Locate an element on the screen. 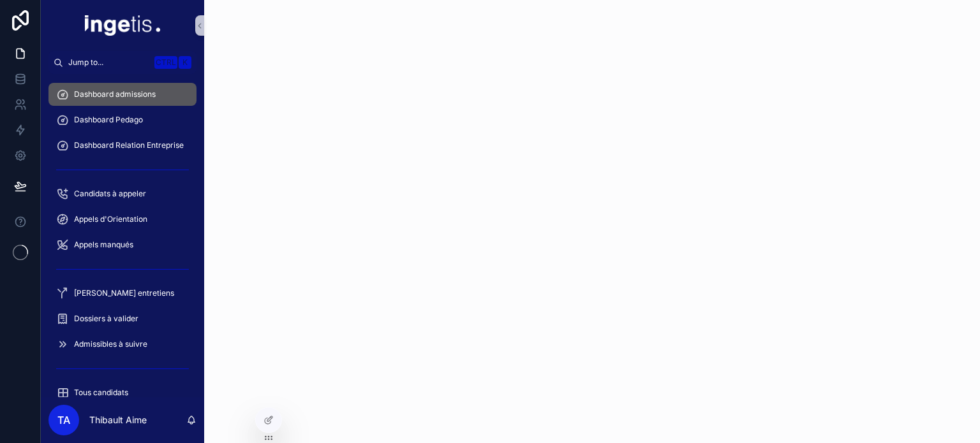  a: Admissibles à suivre is located at coordinates (122, 344).